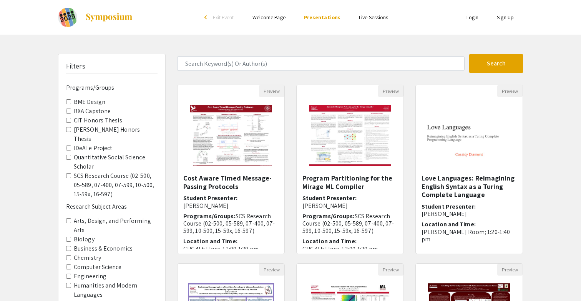 This screenshot has height=301, width=581. Describe the element at coordinates (116, 185) in the screenshot. I see `label: SCS Research Course (02-500, 05-589, 07-400, 07-599, 10-500, 15-59x, 16-597)` at that location.